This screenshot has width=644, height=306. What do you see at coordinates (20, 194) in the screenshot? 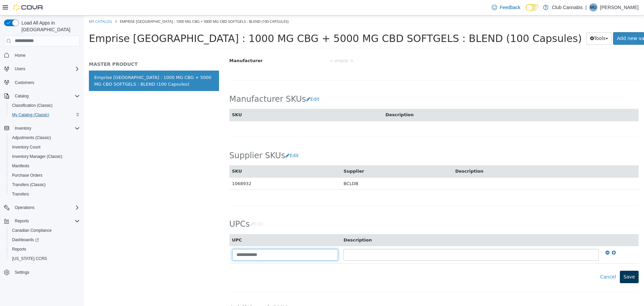
I see `a: Transfers` at bounding box center [20, 194].